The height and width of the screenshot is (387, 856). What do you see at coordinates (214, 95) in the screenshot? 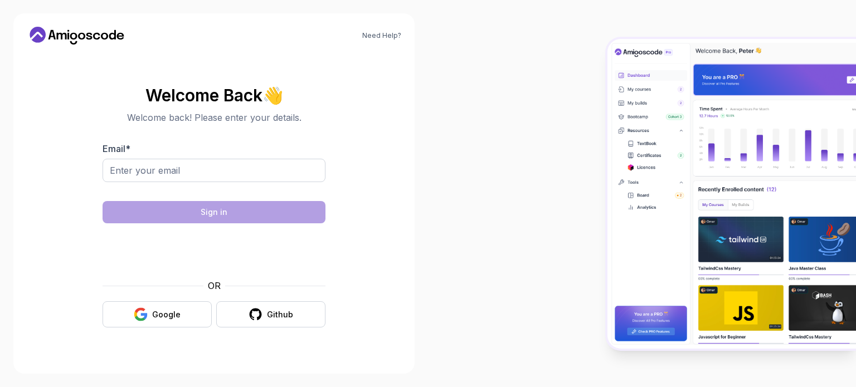
I see `h2: Welcome Back` at bounding box center [214, 95].